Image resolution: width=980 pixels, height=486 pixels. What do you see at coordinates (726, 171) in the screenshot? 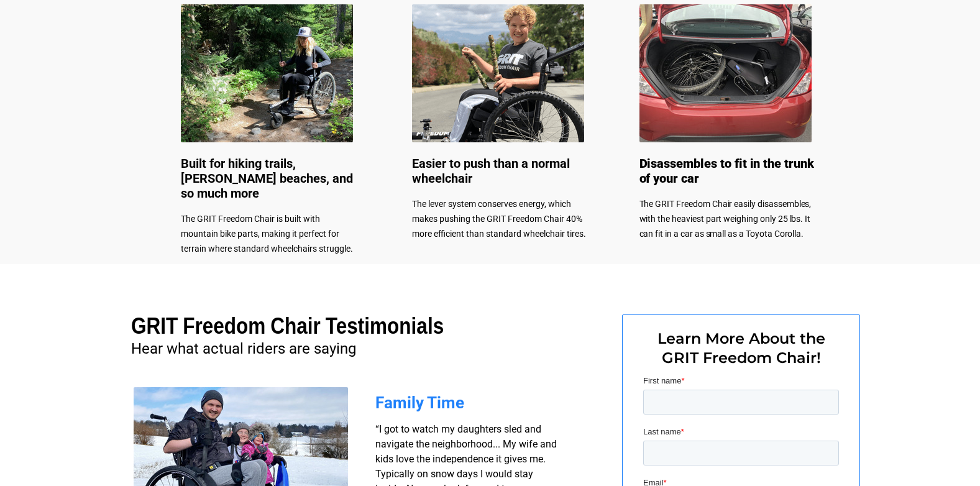
I see `span: Disassembles to fit in the trunk of your car` at bounding box center [726, 171].